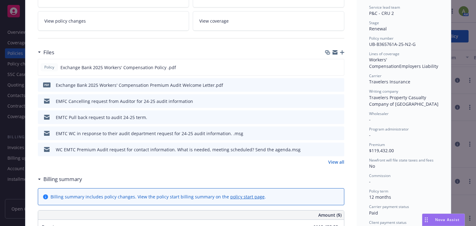 The height and width of the screenshot is (226, 476). I want to click on span: Policy, so click(49, 67).